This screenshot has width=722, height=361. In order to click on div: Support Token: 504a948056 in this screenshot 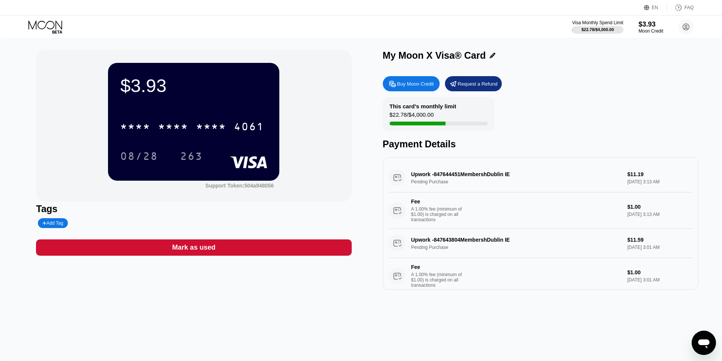, I will do `click(239, 186)`.